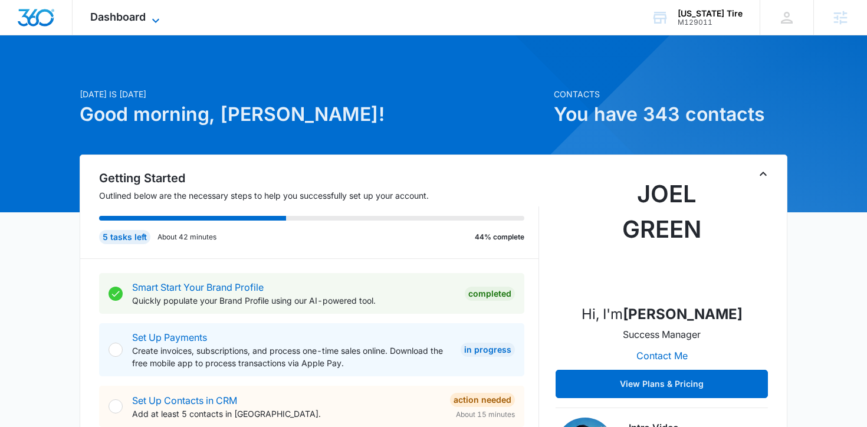 The height and width of the screenshot is (427, 867). Describe the element at coordinates (169, 337) in the screenshot. I see `a: Set Up Payments` at that location.